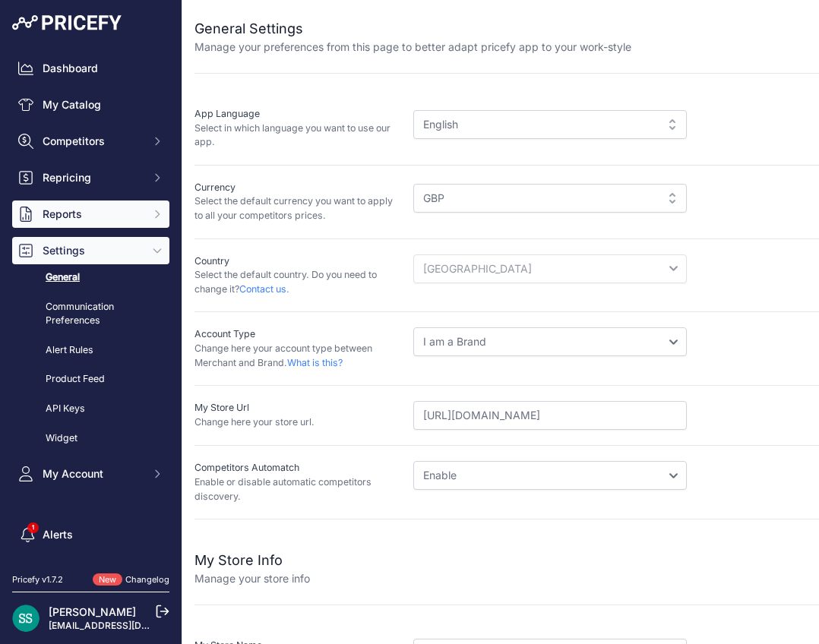 This screenshot has width=819, height=644. I want to click on input: https://www.mystore.com, so click(550, 415).